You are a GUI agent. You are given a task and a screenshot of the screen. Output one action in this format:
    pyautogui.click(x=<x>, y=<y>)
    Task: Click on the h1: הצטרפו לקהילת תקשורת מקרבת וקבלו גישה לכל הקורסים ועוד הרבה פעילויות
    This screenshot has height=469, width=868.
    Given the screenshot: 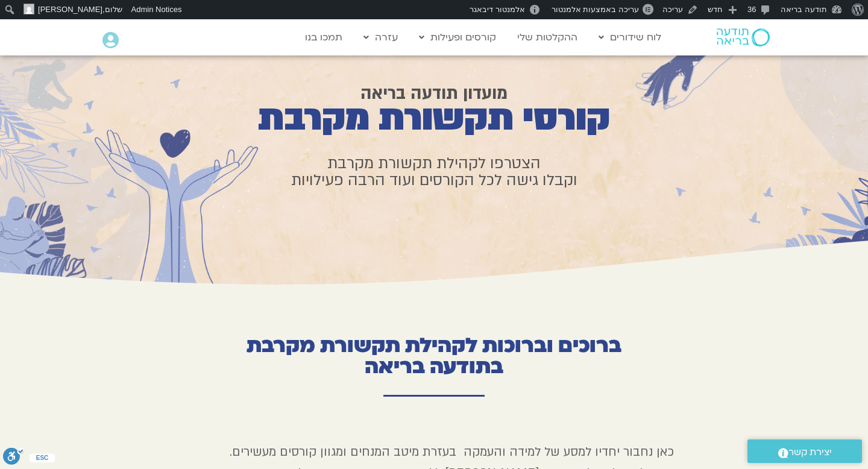 What is the action you would take?
    pyautogui.click(x=434, y=172)
    